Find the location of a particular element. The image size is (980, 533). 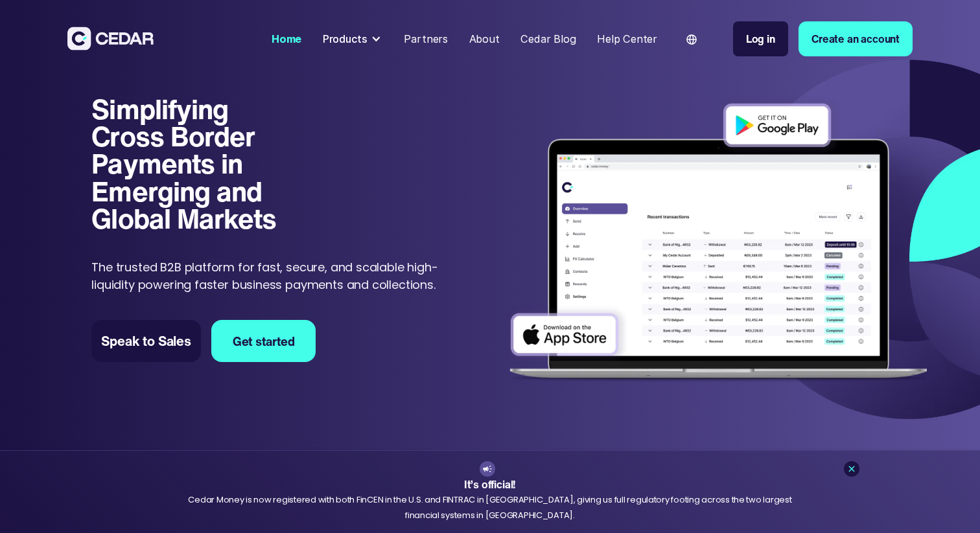

img: world icon is located at coordinates (692, 39).